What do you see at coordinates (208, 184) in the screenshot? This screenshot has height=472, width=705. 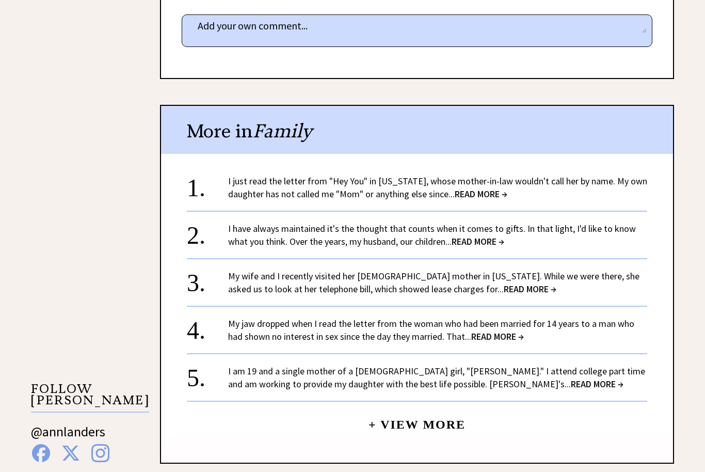 I see `div: 1.` at bounding box center [208, 184].